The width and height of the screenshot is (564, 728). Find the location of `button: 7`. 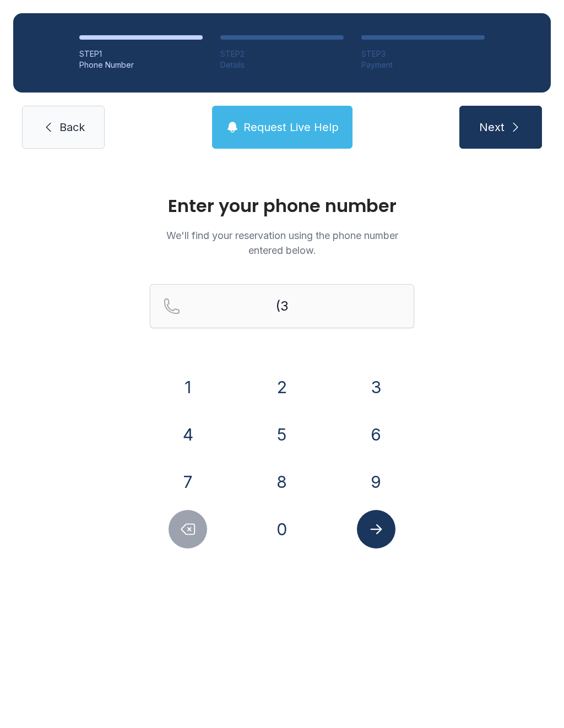

button: 7 is located at coordinates (188, 482).